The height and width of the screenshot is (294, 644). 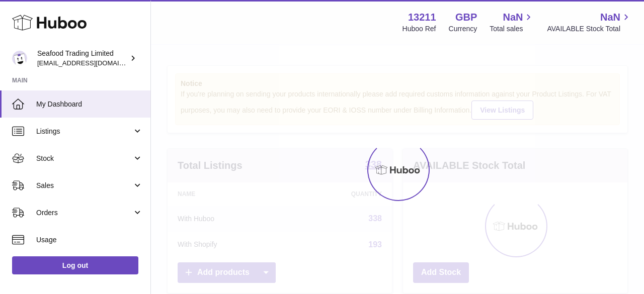 I want to click on div: Currency, so click(x=463, y=29).